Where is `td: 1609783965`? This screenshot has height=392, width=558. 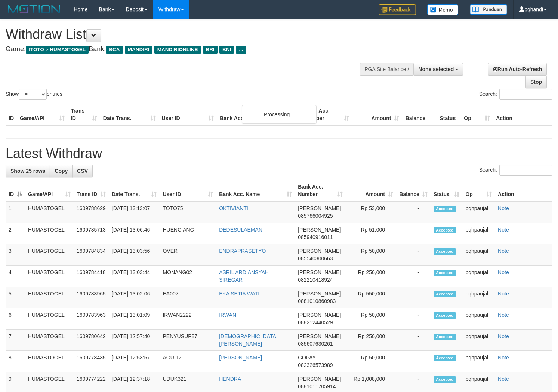
td: 1609783965 is located at coordinates (91, 297).